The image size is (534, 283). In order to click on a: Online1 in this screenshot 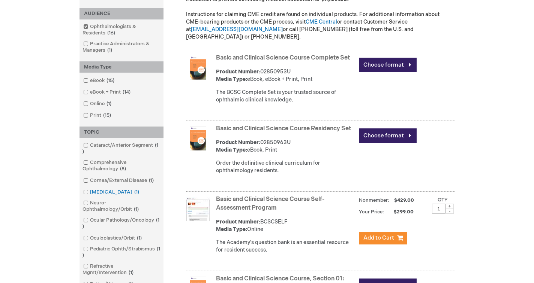, I will do `click(98, 104)`.